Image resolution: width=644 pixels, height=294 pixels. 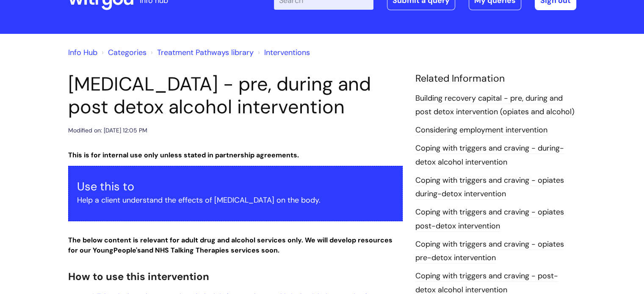 I want to click on a: Treatment Pathways library, so click(x=206, y=53).